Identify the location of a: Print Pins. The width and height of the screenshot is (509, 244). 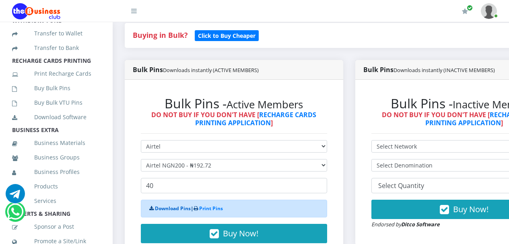
(211, 208).